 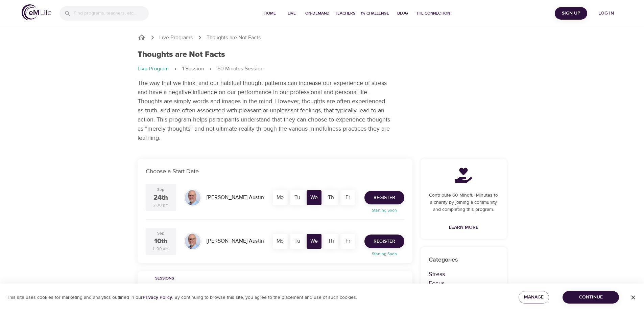 What do you see at coordinates (264, 110) in the screenshot?
I see `p: The way that we think, and our habitual thought patterns can increase our experience of stress an...` at bounding box center [264, 110].